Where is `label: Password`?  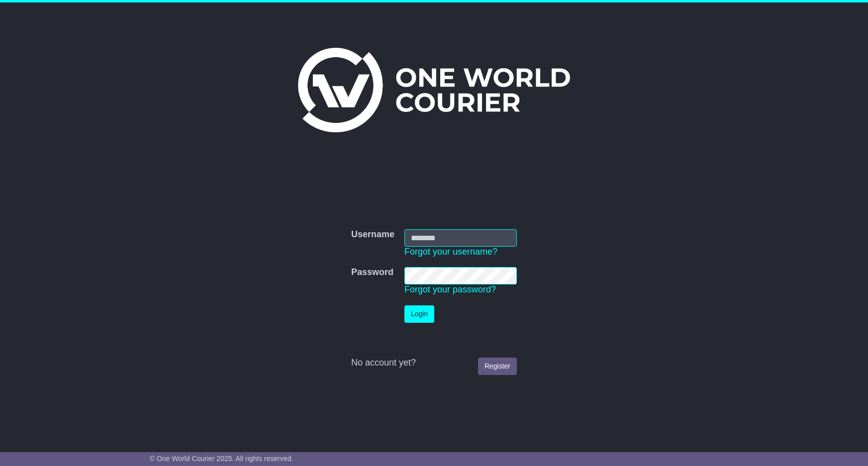
label: Password is located at coordinates (372, 272).